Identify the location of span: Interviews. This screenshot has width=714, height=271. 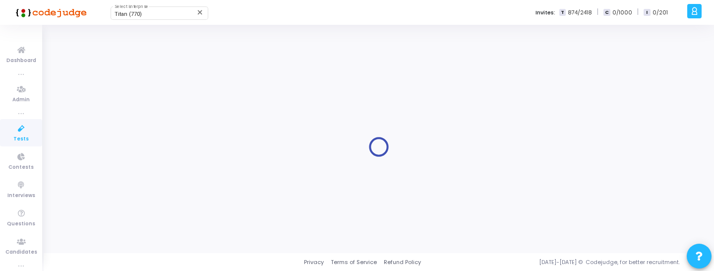
(21, 195).